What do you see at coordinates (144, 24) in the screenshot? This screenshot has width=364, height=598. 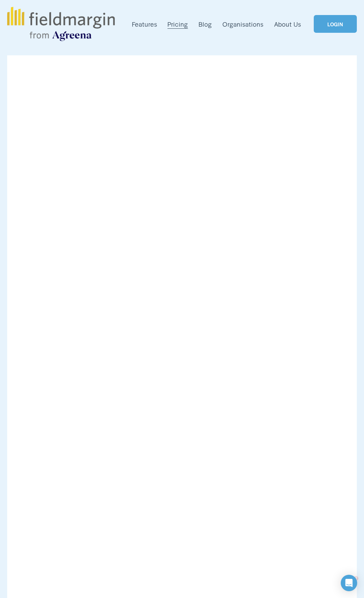 I see `a: folder dropdown` at bounding box center [144, 24].